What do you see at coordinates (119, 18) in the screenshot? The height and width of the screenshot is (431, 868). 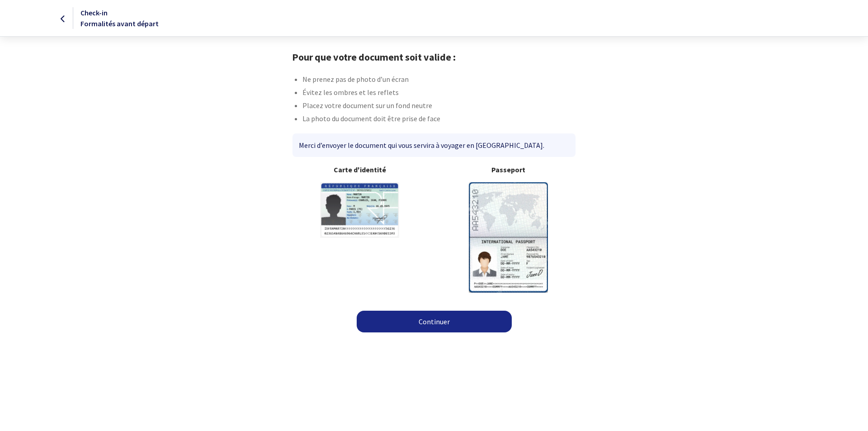 I see `span: Check-in Formalités avant départ` at bounding box center [119, 18].